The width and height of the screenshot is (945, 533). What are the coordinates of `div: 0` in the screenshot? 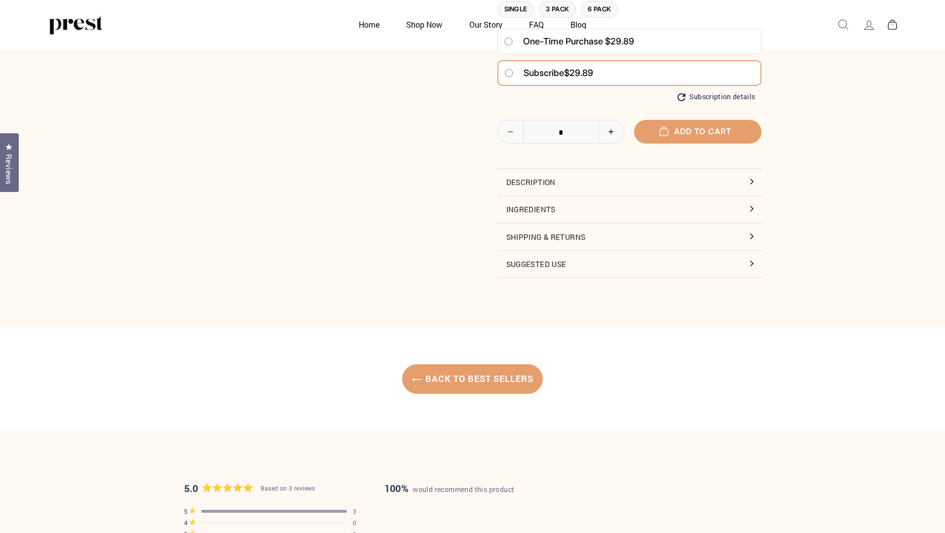 It's located at (354, 523).